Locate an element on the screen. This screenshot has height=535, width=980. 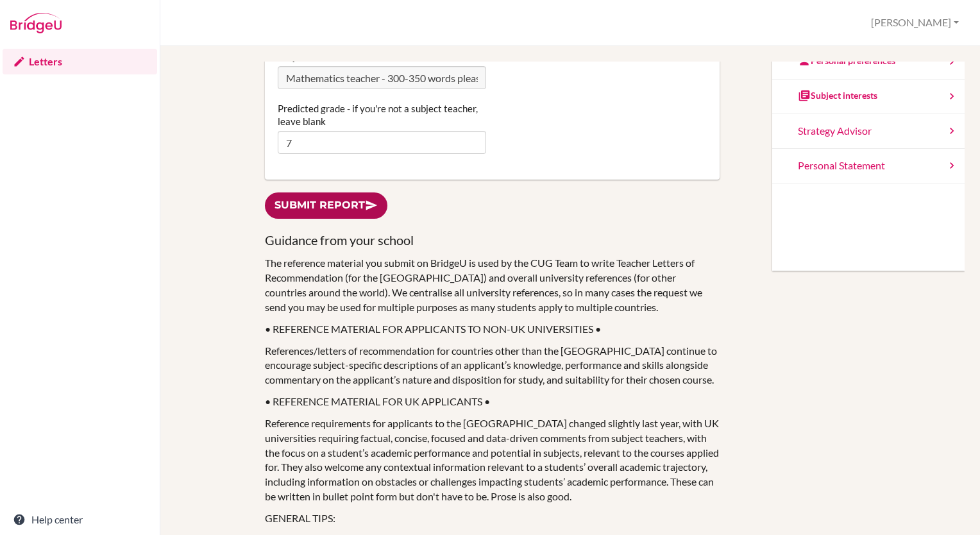
div: Personal preferences is located at coordinates (847, 61).